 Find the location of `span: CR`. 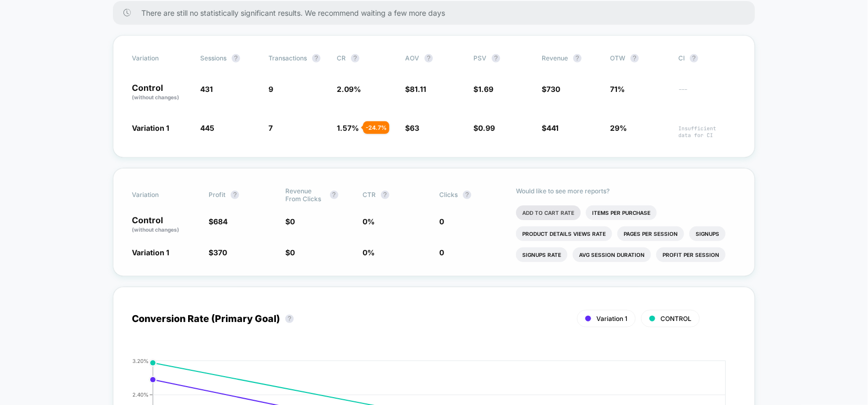

span: CR is located at coordinates (341, 58).